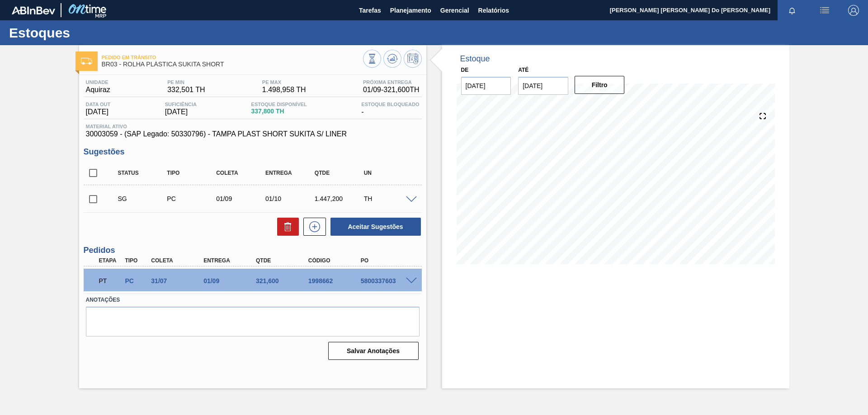 This screenshot has height=415, width=868. Describe the element at coordinates (232, 64) in the screenshot. I see `span: BR03 - ROLHA PLÁSTICA SUKITA SHORT` at that location.